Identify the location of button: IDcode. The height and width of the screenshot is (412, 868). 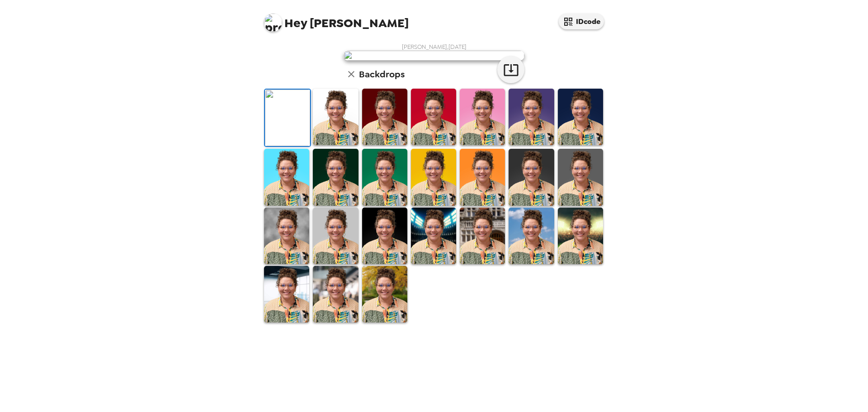
(581, 21).